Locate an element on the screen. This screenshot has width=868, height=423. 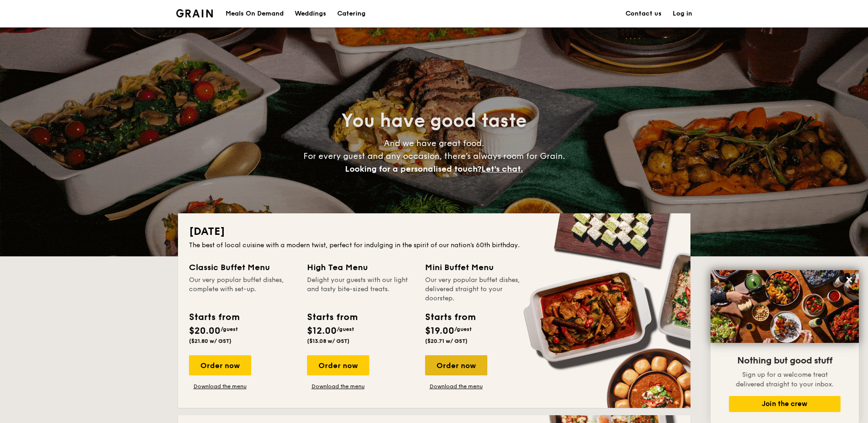
button: Join the crew is located at coordinates (784, 403).